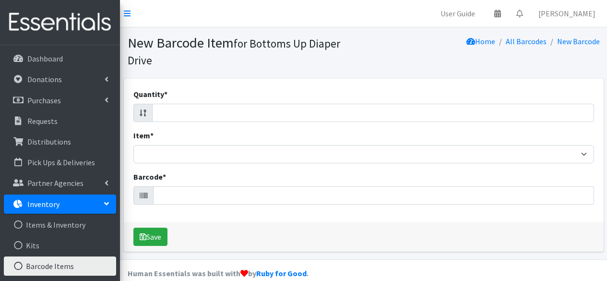  I want to click on label: Item, so click(144, 135).